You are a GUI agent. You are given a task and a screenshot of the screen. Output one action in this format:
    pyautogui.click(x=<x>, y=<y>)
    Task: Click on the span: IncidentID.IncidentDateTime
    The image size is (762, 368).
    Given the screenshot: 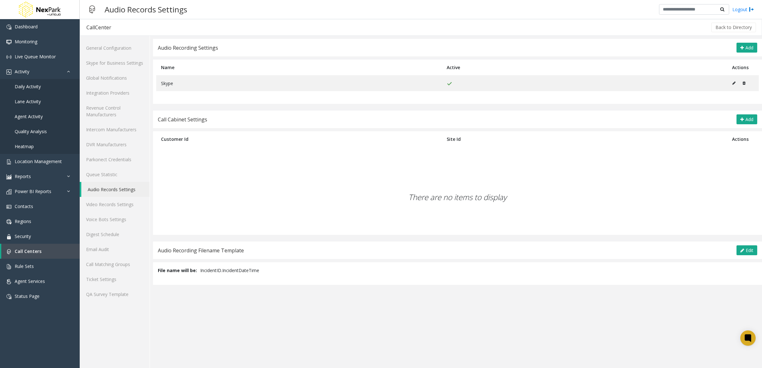 What is the action you would take?
    pyautogui.click(x=230, y=271)
    